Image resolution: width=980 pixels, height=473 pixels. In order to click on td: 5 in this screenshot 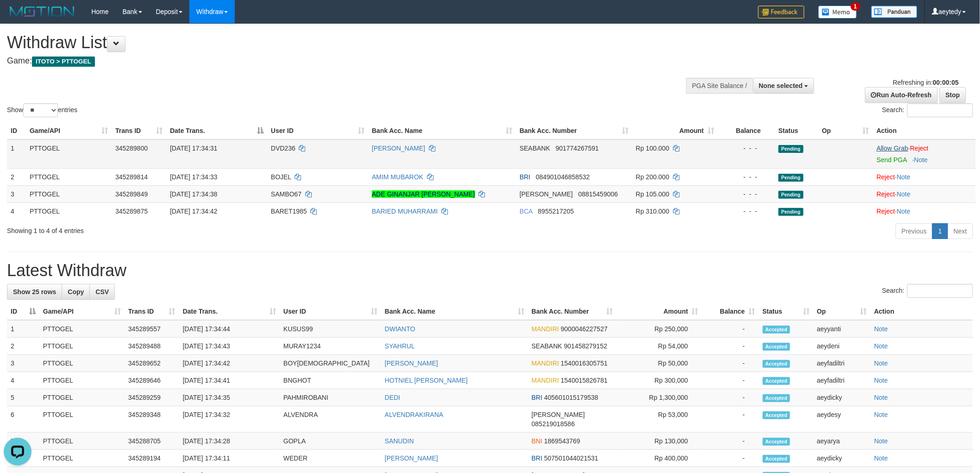, I will do `click(23, 398)`.